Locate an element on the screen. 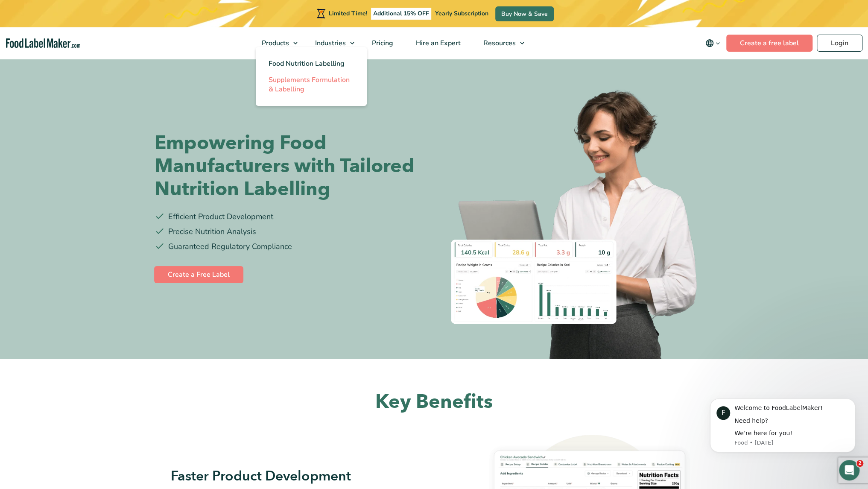  a: Create a Free Label is located at coordinates (198, 274).